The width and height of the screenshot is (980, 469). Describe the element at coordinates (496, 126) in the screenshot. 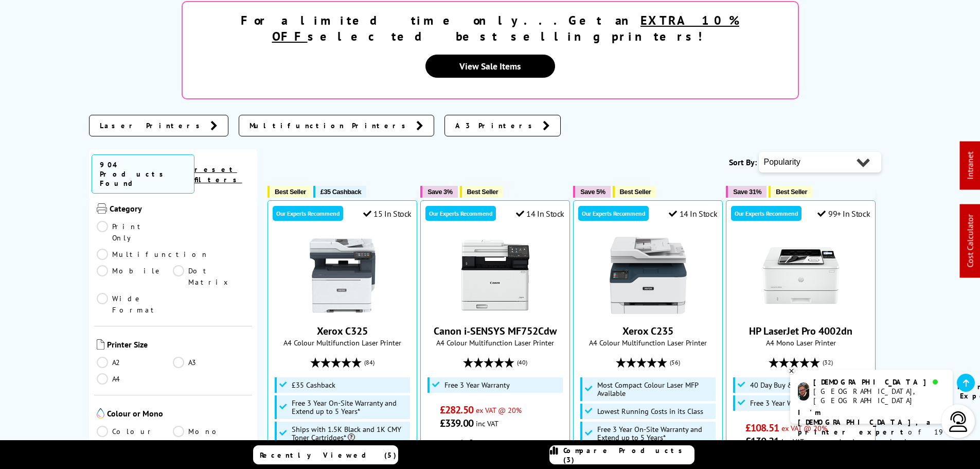

I see `span: A3 Printers` at that location.